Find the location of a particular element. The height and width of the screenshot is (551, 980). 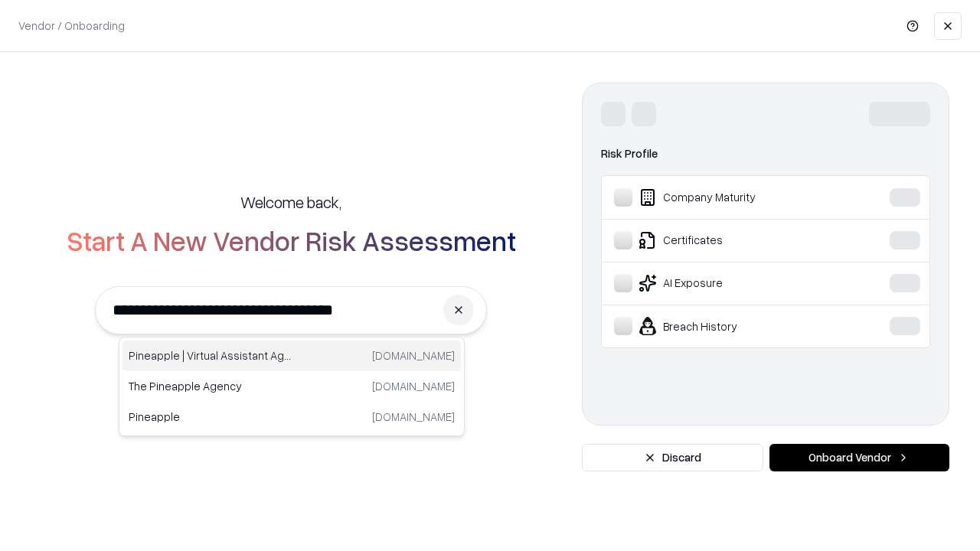

div: Breach History is located at coordinates (728, 326).